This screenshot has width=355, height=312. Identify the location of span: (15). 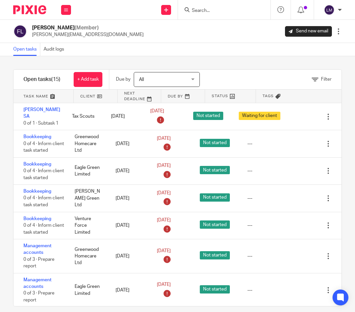
(56, 79).